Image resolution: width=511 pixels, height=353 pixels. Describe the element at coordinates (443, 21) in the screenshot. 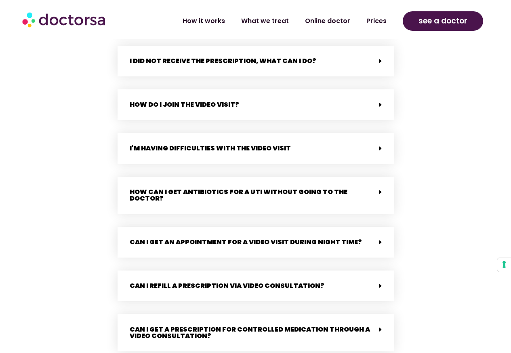

I see `a: see a doctor` at that location.